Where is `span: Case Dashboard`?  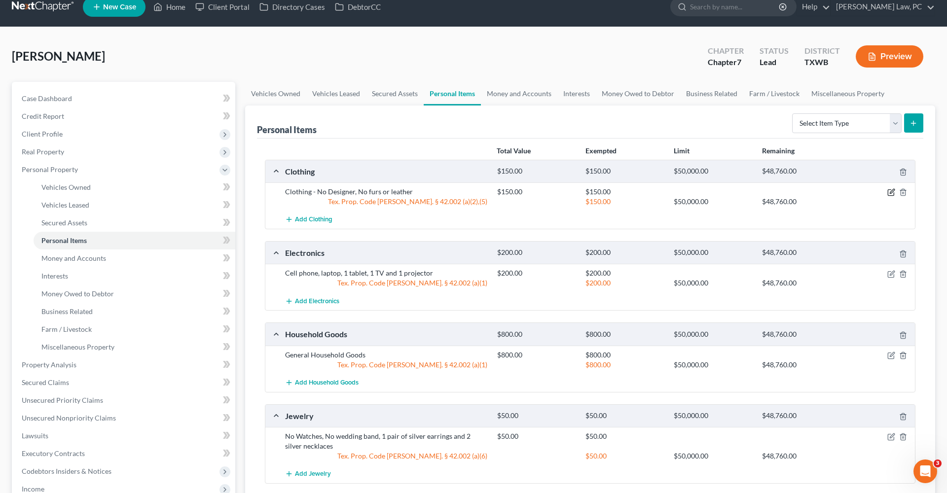
span: Case Dashboard is located at coordinates (47, 98).